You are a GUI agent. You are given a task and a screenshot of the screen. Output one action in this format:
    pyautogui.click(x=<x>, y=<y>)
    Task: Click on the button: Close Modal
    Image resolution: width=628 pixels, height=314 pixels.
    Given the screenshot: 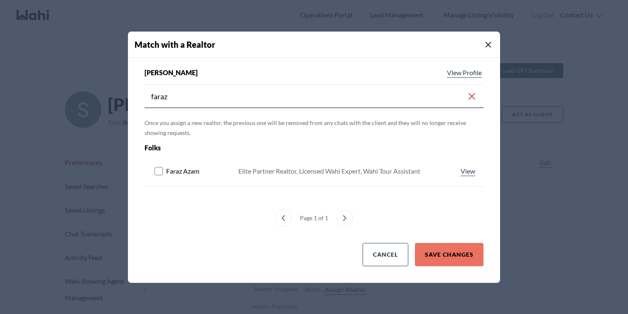 What is the action you would take?
    pyautogui.click(x=489, y=45)
    